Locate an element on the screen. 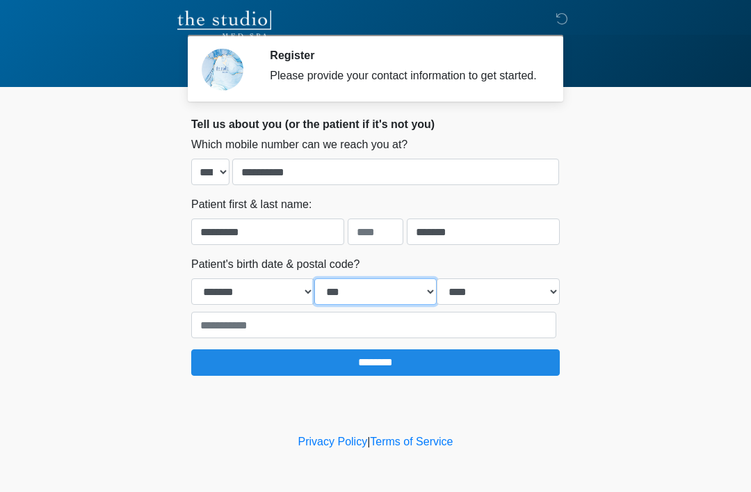 Image resolution: width=751 pixels, height=492 pixels. h2: Register is located at coordinates (404, 55).